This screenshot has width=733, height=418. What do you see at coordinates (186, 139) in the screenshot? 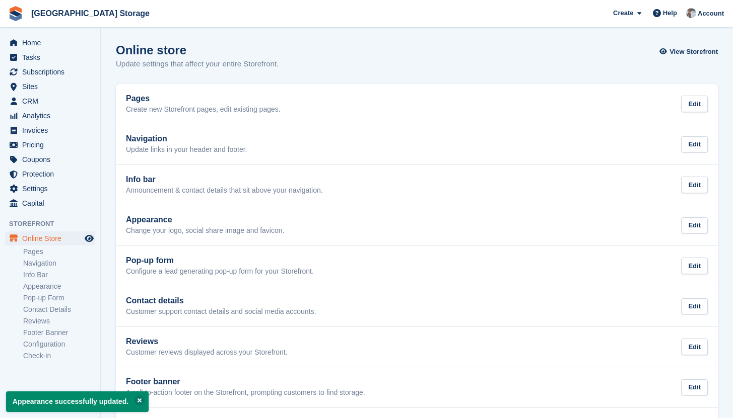
I see `h2: Navigation` at bounding box center [186, 139].